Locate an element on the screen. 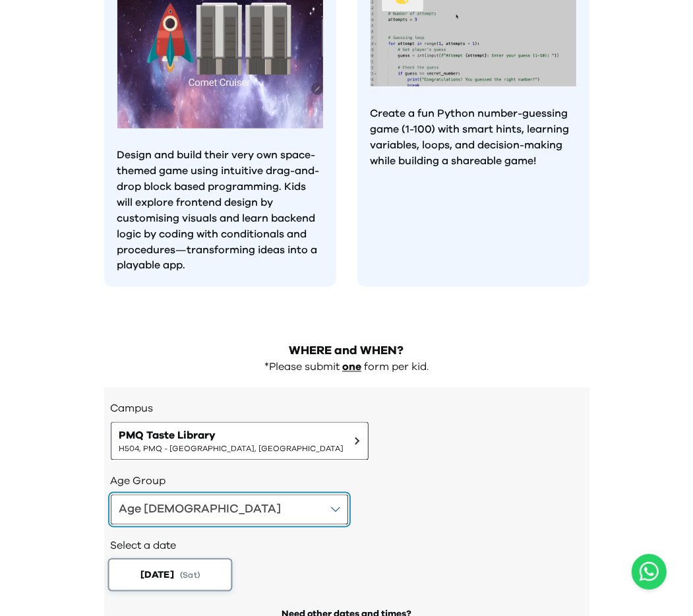 The image size is (693, 616). span: ( Sat ) is located at coordinates (190, 575).